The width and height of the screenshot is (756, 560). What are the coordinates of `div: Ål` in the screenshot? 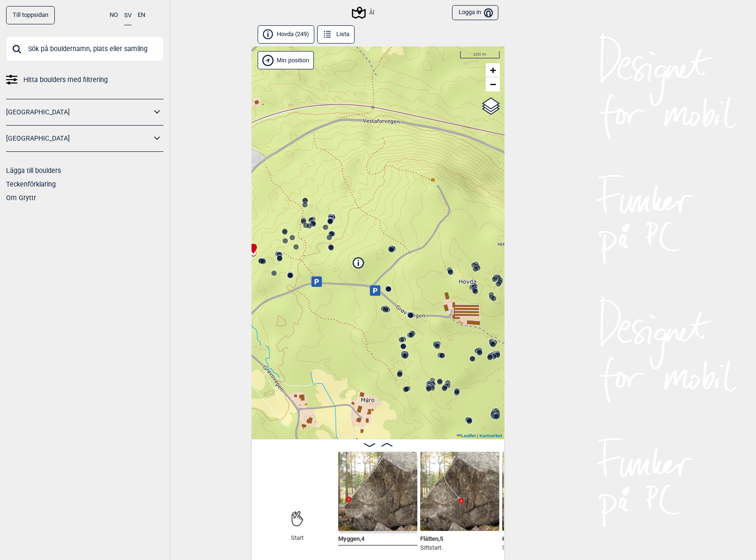 It's located at (364, 13).